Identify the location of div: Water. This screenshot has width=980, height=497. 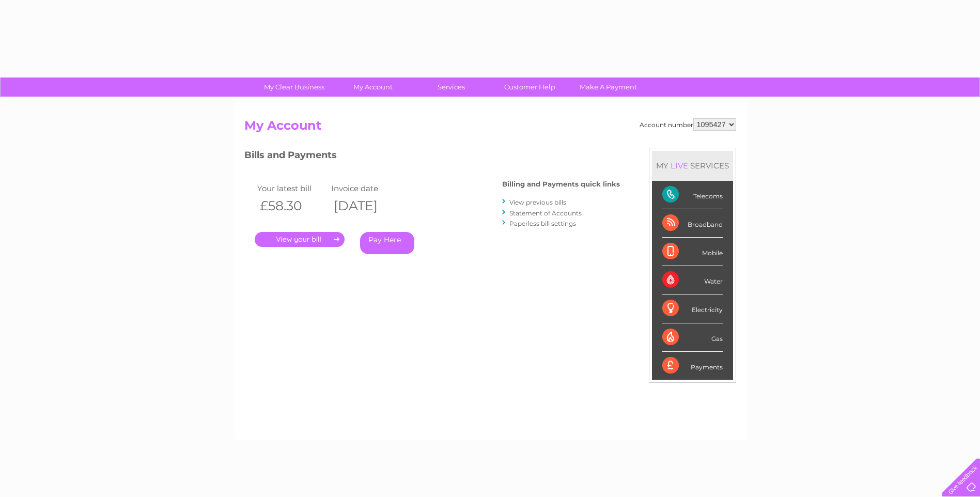
(692, 280).